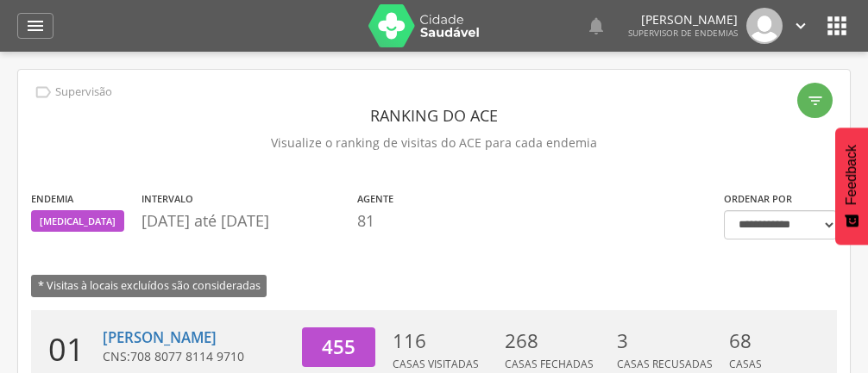 The image size is (868, 373). What do you see at coordinates (556, 341) in the screenshot?
I see `p: 268` at bounding box center [556, 341].